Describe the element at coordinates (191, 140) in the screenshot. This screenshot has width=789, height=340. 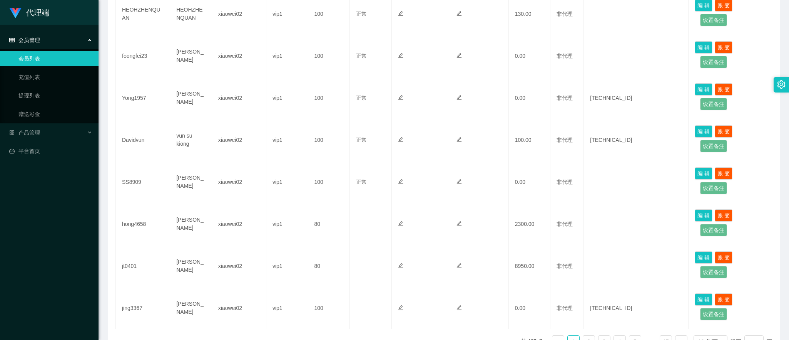
I see `td: vun su kiong` at that location.